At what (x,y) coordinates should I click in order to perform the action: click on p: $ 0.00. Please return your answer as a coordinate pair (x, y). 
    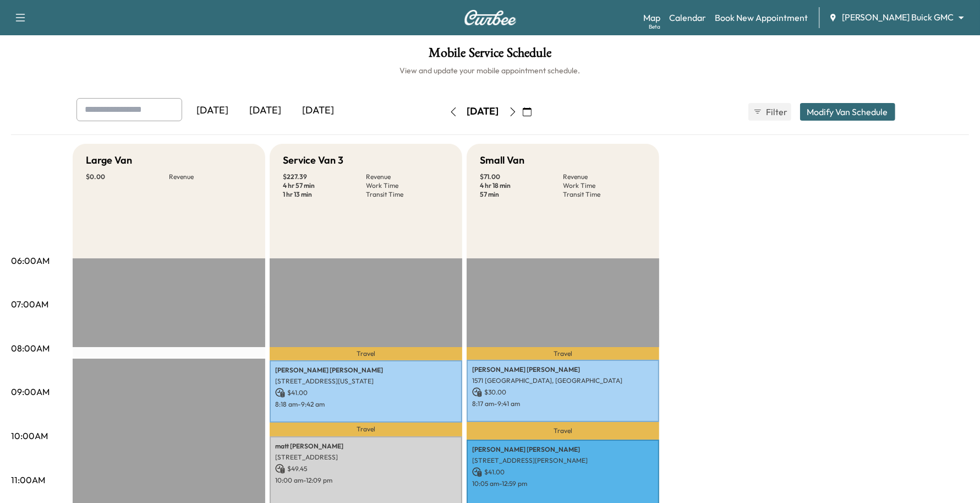
    Looking at the image, I should click on (127, 177).